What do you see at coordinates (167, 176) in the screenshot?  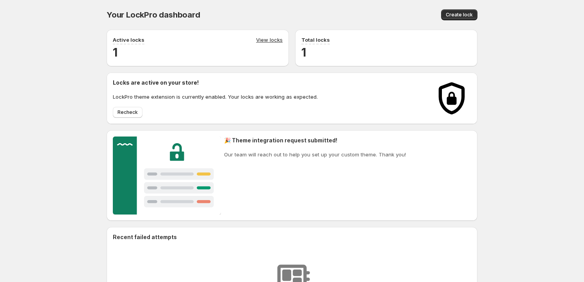 I see `img: Customer support` at bounding box center [167, 176].